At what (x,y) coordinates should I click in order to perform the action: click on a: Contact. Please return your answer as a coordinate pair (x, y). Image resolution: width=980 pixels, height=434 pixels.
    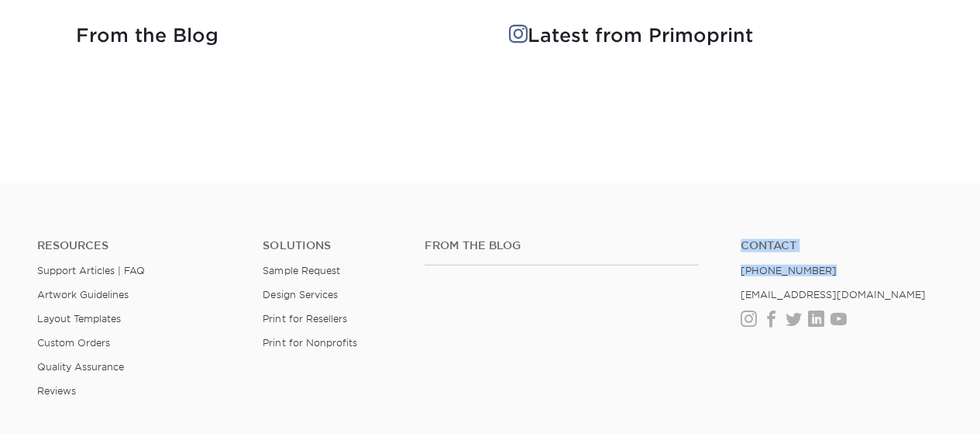
    Looking at the image, I should click on (841, 246).